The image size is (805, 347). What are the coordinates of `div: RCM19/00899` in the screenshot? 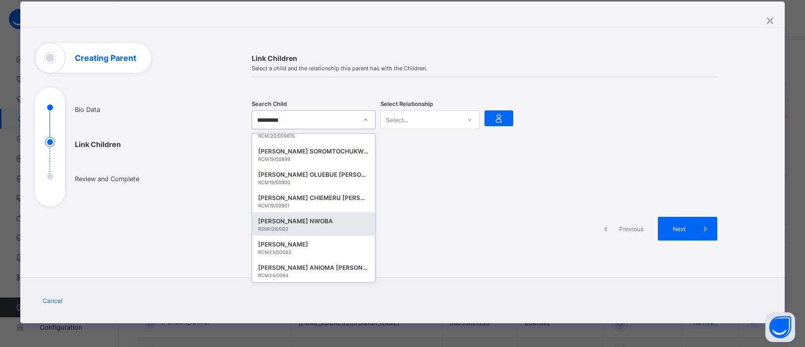 It's located at (314, 159).